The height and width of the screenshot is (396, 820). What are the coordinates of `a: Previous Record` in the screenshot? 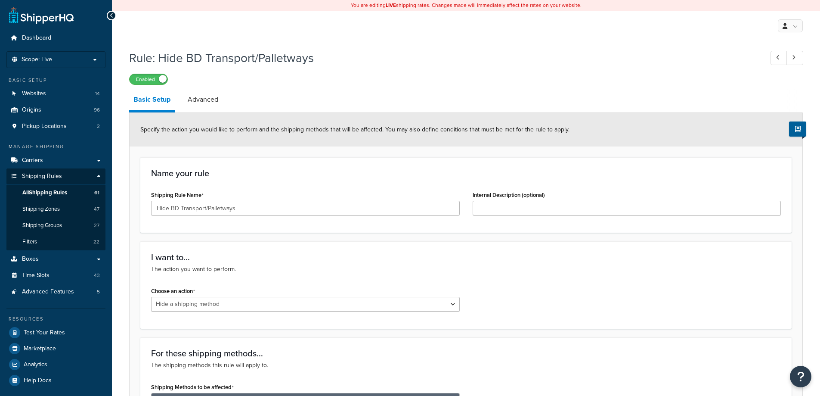 It's located at (779, 58).